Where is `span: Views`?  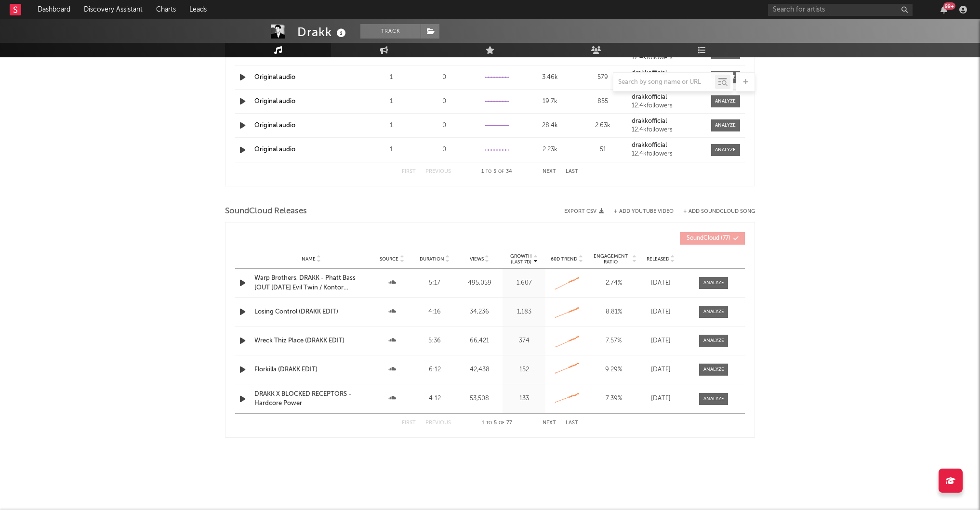 span: Views is located at coordinates (477, 259).